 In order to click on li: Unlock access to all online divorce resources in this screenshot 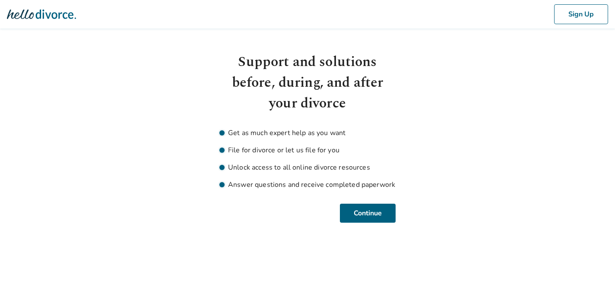, I will do `click(307, 168)`.